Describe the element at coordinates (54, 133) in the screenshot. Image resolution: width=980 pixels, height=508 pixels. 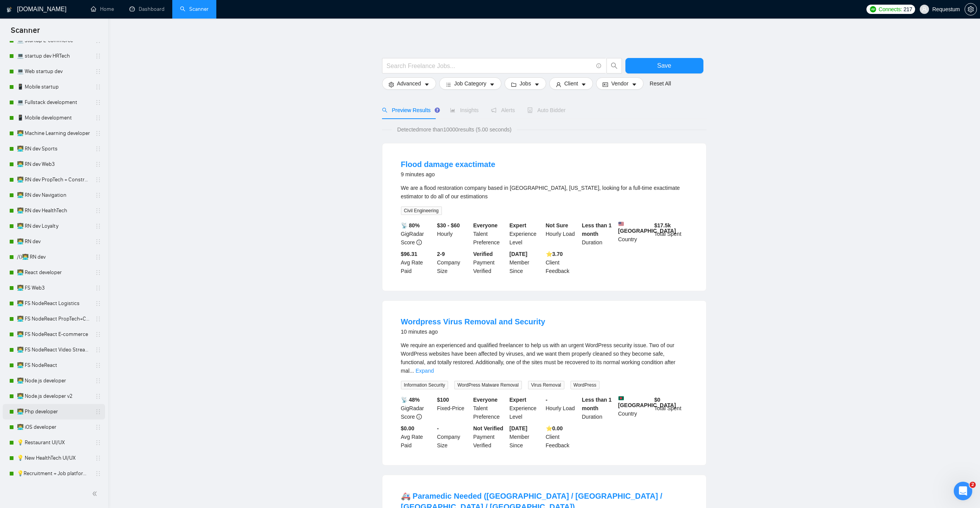
I see `a: 👨‍💻 Machine Learning developer` at that location.